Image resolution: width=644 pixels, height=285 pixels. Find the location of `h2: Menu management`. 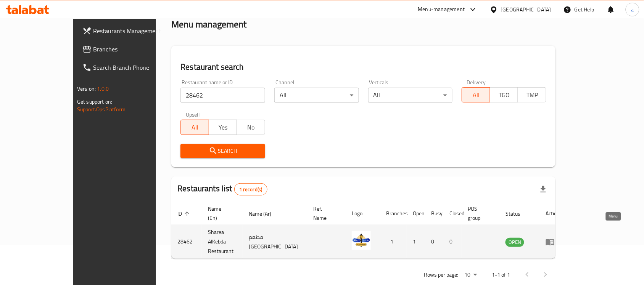

h2: Menu management is located at coordinates (208, 24).